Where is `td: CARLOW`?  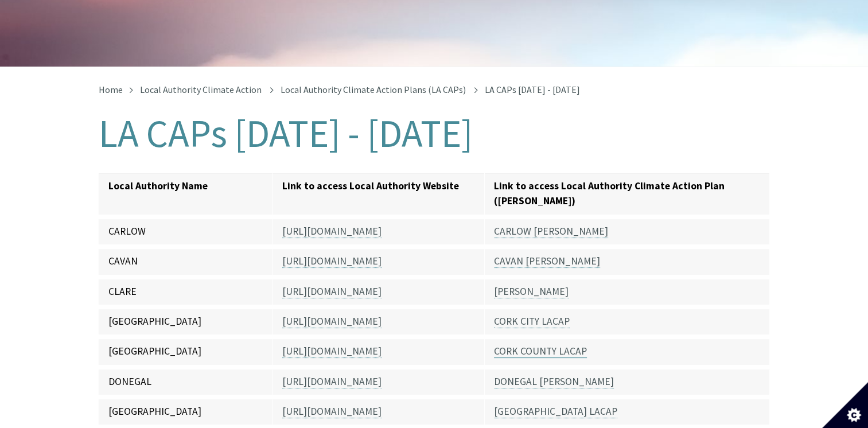
td: CARLOW is located at coordinates (186, 232).